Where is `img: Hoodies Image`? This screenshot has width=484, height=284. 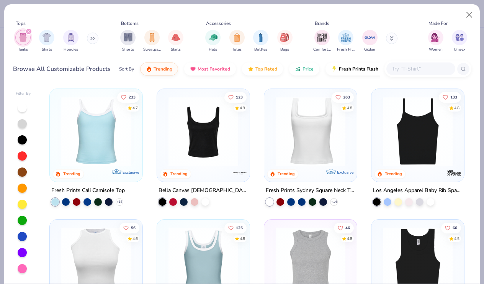 img: Hoodies Image is located at coordinates (71, 37).